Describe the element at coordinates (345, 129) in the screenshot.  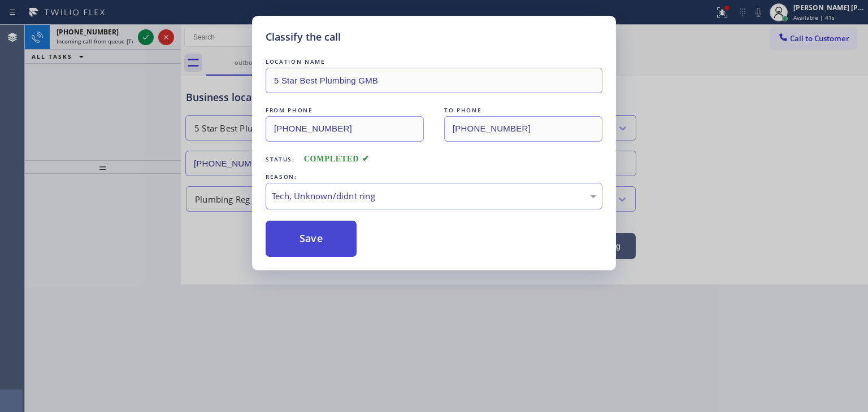
I see `input: From phone` at that location.